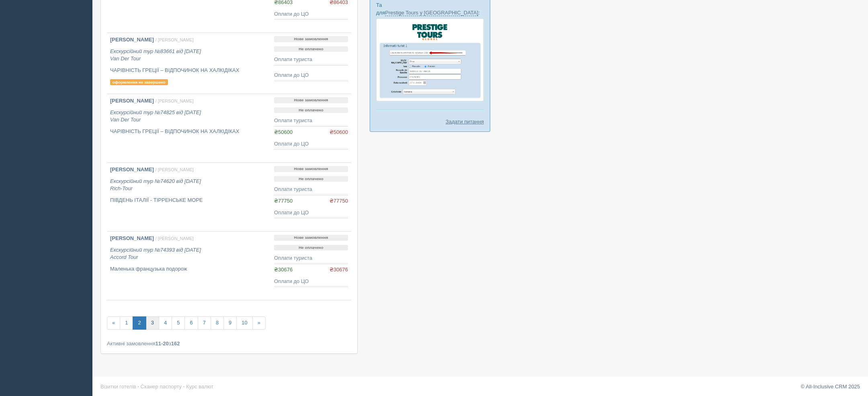 The width and height of the screenshot is (868, 396). What do you see at coordinates (191, 323) in the screenshot?
I see `a: 6` at bounding box center [191, 323].